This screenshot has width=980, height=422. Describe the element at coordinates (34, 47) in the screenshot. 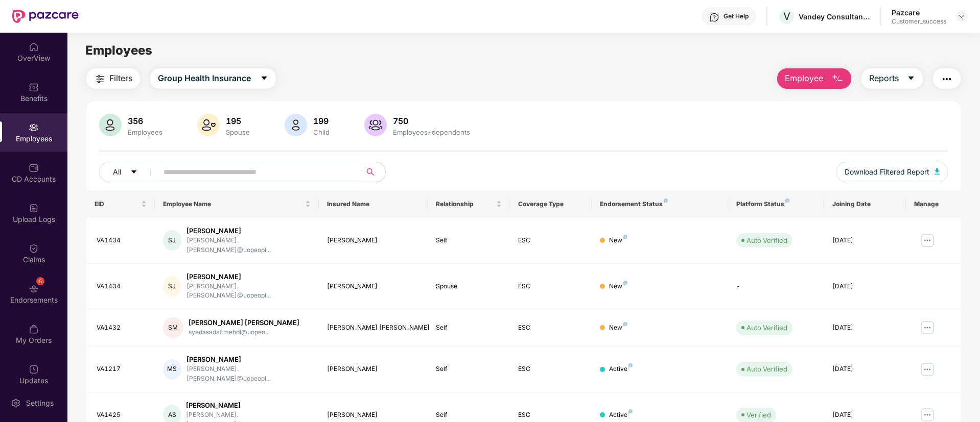

I see `img: svg+xml;base64,PHN2ZyBpZD0iSG9tZSIgeG1sbnM9Imh0dHA6Ly93d3cudzMub3JnLzIwMDAvc3ZnIiB3aWR0aD0iMjAiIG...` at that location.